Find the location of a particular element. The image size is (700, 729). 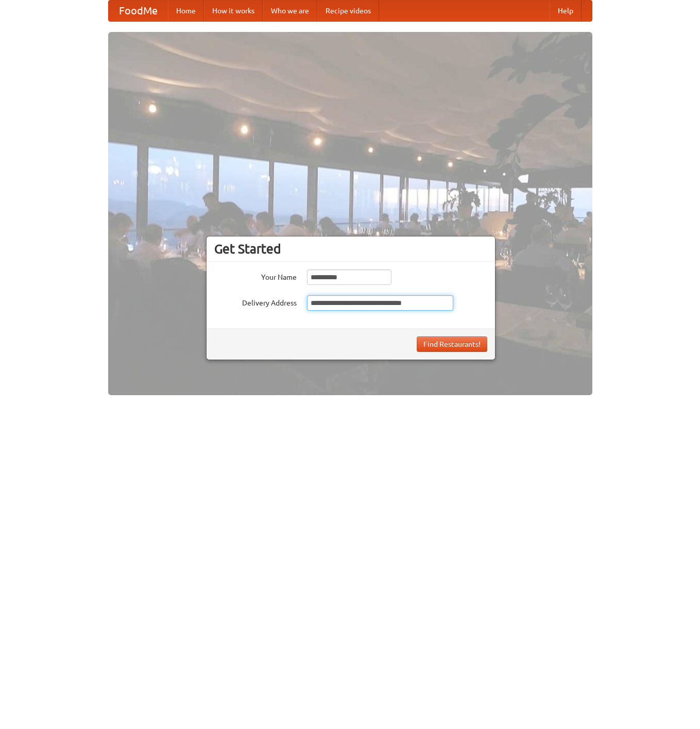

a: Help is located at coordinates (565, 11).